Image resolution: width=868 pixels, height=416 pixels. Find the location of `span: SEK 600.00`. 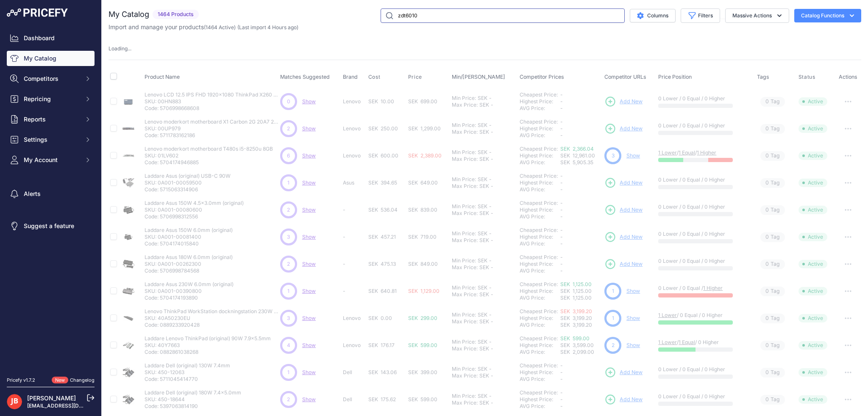

span: SEK 600.00 is located at coordinates (383, 155).